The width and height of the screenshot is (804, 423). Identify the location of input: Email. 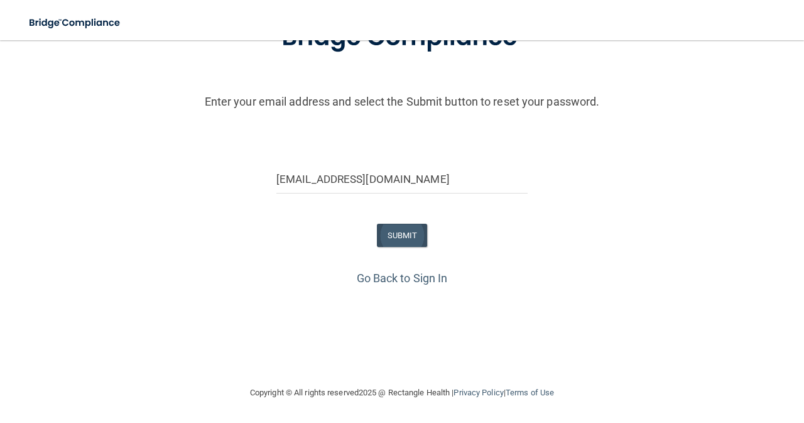
(402, 179).